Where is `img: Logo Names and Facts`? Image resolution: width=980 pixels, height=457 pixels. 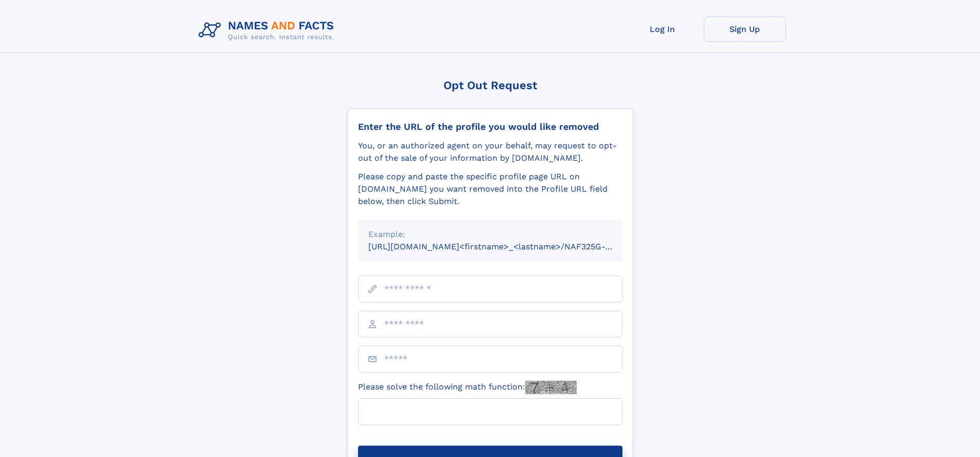
img: Logo Names and Facts is located at coordinates (269, 30).